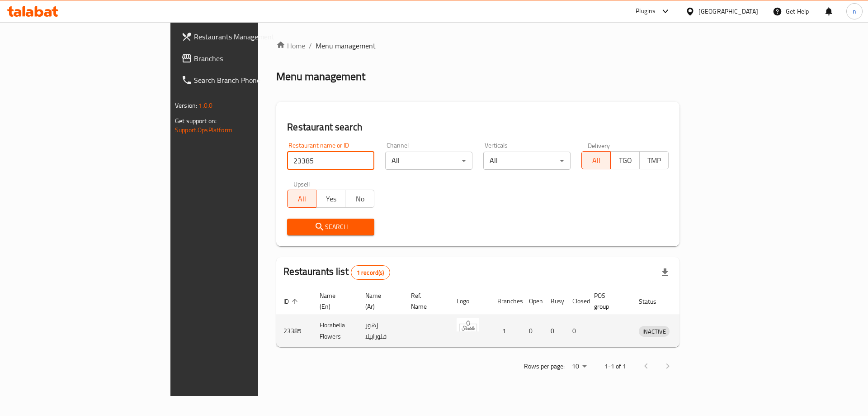  I want to click on span: TGO, so click(626, 160).